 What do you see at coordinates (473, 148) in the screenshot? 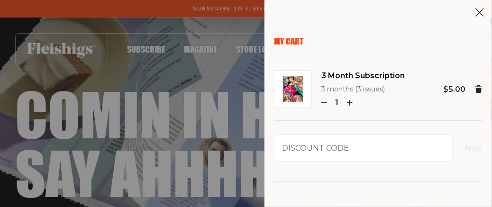
I see `button: Apply` at bounding box center [473, 148].